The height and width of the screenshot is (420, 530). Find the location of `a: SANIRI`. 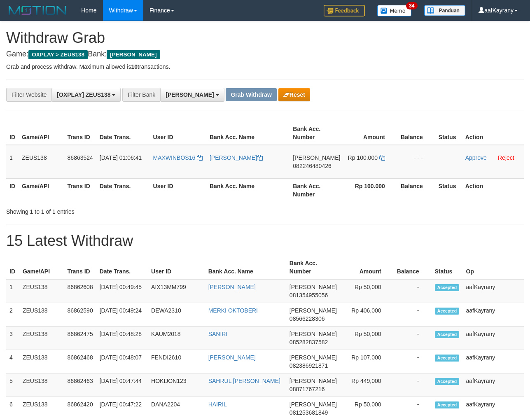

a: SANIRI is located at coordinates (218, 334).